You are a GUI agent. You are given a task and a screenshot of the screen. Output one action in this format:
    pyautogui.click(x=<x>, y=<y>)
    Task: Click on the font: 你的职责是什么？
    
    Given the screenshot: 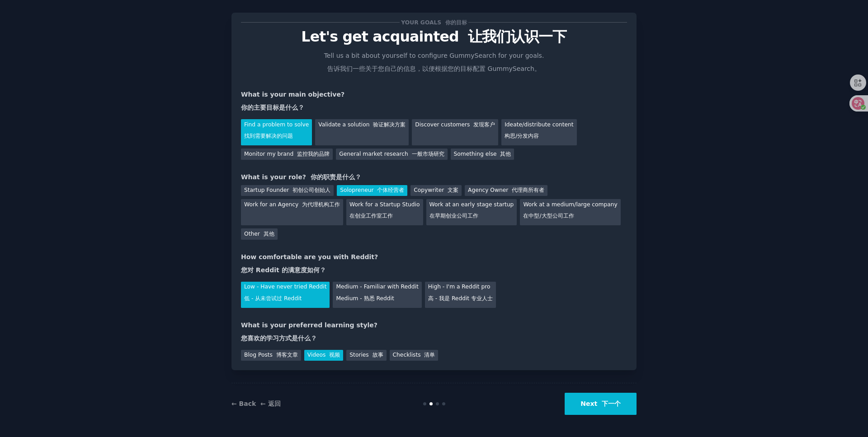 What is the action you would take?
    pyautogui.click(x=336, y=177)
    